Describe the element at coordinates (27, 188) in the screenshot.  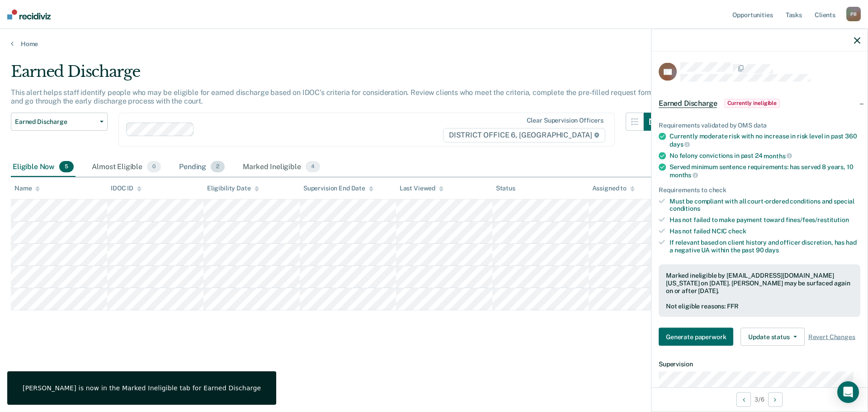
I see `div: Name` at that location.